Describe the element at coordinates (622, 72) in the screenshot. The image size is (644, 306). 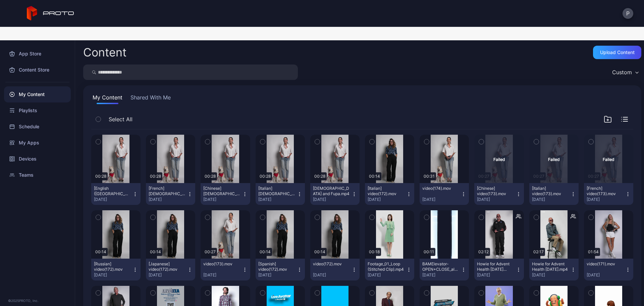
I see `div: Custom` at that location.